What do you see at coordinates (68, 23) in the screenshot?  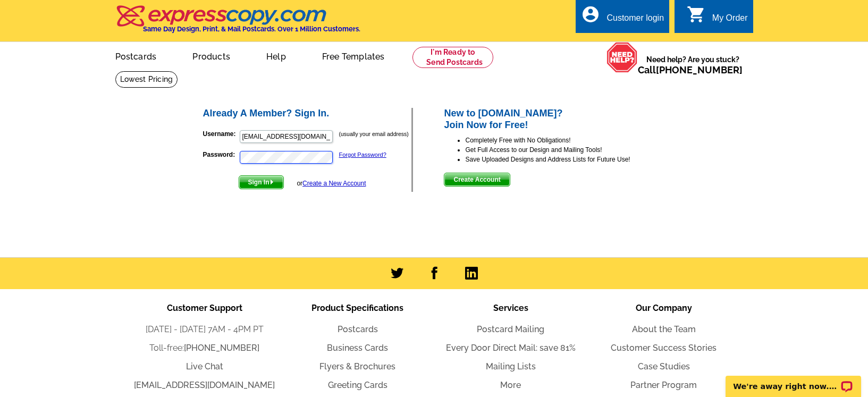 I see `p: We're away right now. Please check back later!` at bounding box center [68, 23].